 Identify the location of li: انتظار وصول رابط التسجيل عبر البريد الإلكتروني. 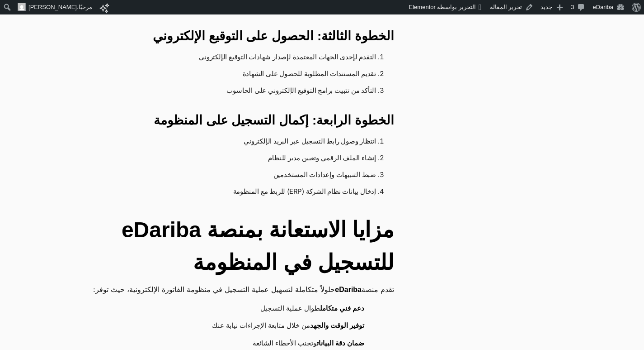
(232, 141).